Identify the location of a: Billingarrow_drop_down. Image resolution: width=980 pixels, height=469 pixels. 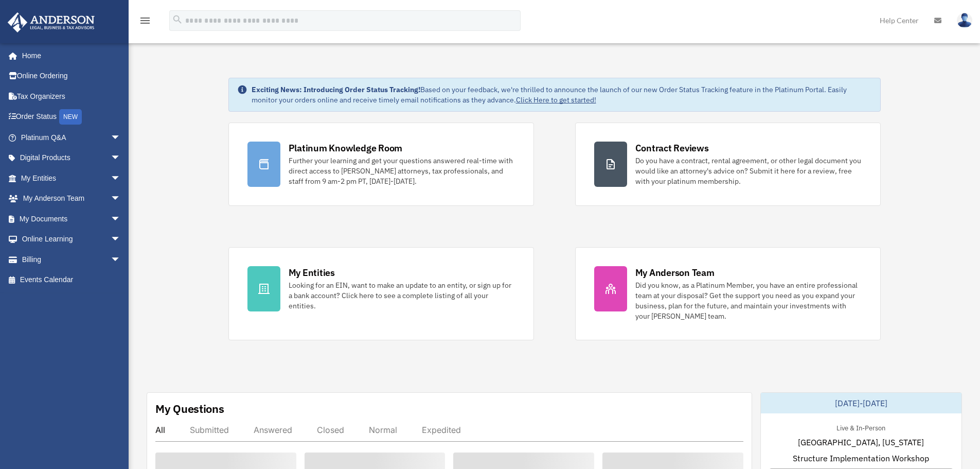
(71, 260).